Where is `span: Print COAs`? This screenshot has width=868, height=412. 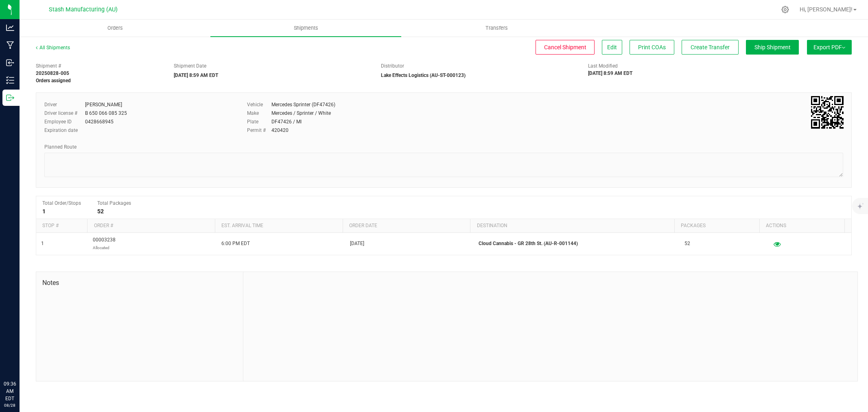 span: Print COAs is located at coordinates (652, 47).